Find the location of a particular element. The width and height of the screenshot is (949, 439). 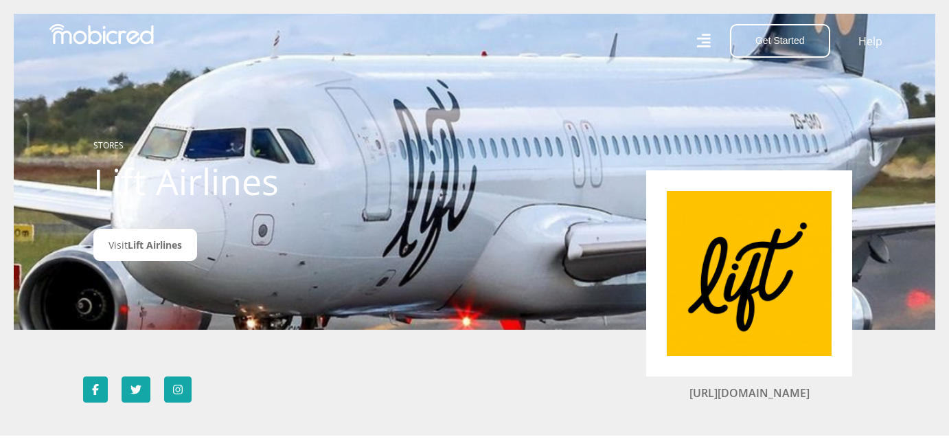

img: Mobicred is located at coordinates (102, 34).